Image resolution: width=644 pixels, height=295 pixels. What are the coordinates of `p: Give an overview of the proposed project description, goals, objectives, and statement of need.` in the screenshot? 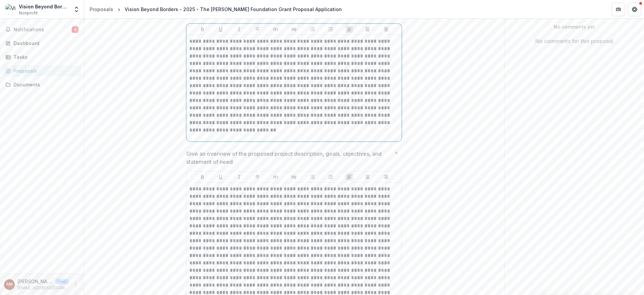 It's located at (289, 158).